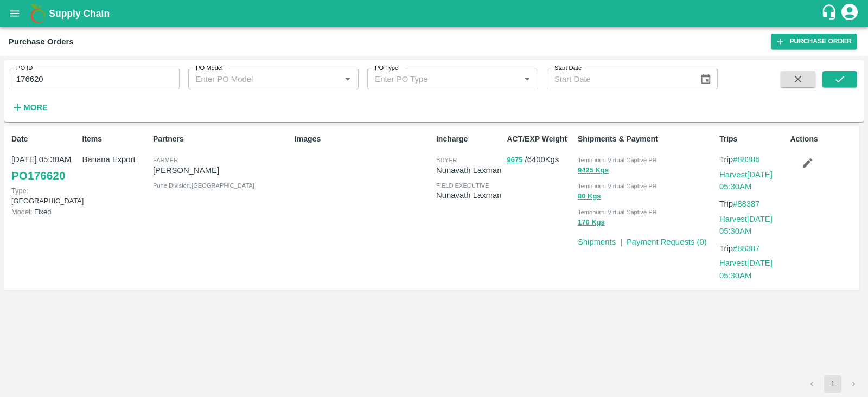 The height and width of the screenshot is (397, 868). I want to click on button: Choose date, so click(706, 80).